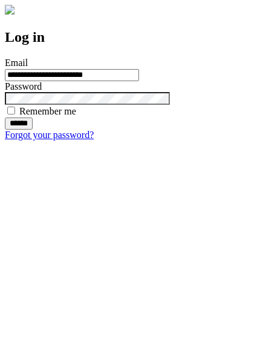  Describe the element at coordinates (10, 10) in the screenshot. I see `img: logo-4e3dc11c47720685a147b03b5a06dd966a58ff35d612b21f08c02c0306f2b779.png` at that location.